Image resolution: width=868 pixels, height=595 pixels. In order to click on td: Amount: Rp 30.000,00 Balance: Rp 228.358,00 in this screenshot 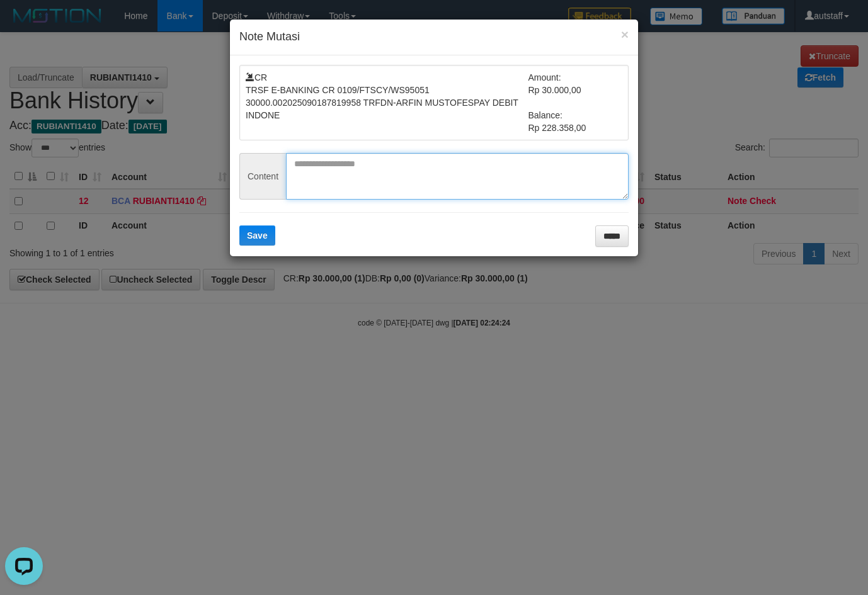, I will do `click(576, 103)`.